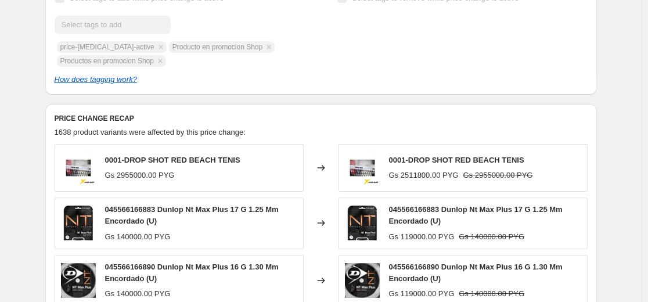  Describe the element at coordinates (140, 175) in the screenshot. I see `div: Gs 2955000.00 PYG` at that location.